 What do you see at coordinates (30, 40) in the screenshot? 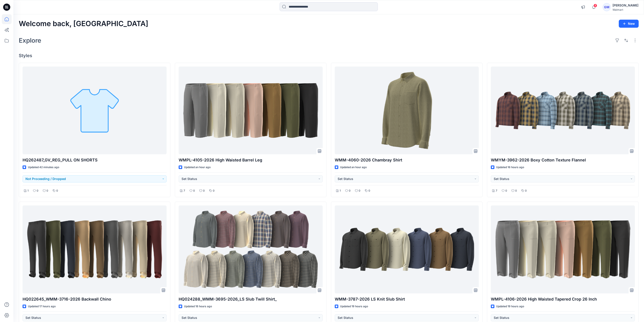
I see `h2: Explore` at bounding box center [30, 40].